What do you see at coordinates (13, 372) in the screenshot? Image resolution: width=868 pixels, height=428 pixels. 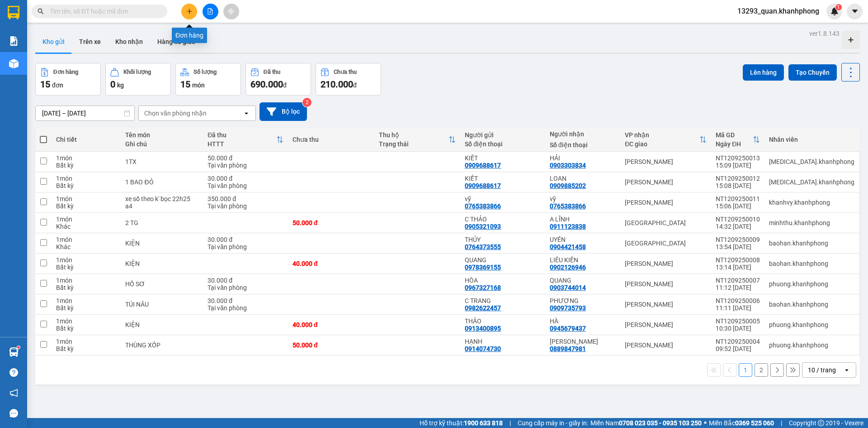 I see `span: question-circle` at bounding box center [13, 372].